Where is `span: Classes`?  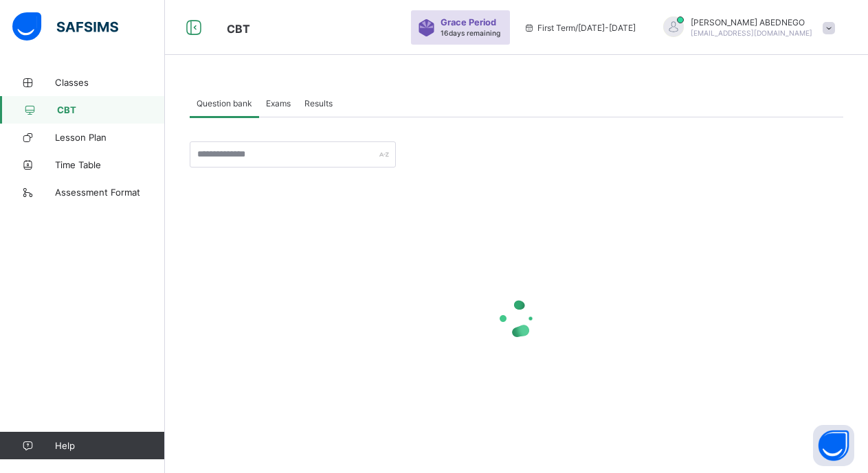
span: Classes is located at coordinates (110, 82).